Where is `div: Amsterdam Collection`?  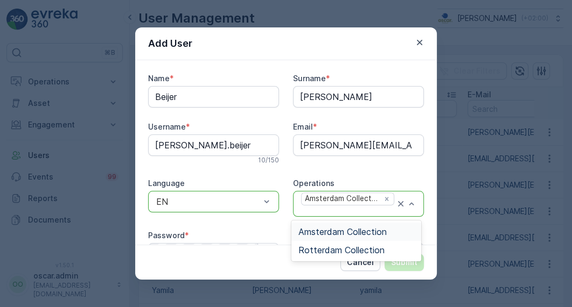 div: Amsterdam Collection is located at coordinates (341, 199).